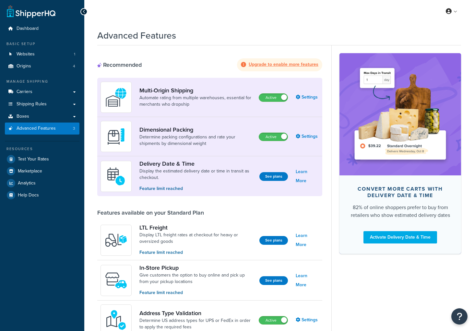 This screenshot has width=474, height=331. What do you see at coordinates (42, 171) in the screenshot?
I see `a: Marketplace` at bounding box center [42, 171].